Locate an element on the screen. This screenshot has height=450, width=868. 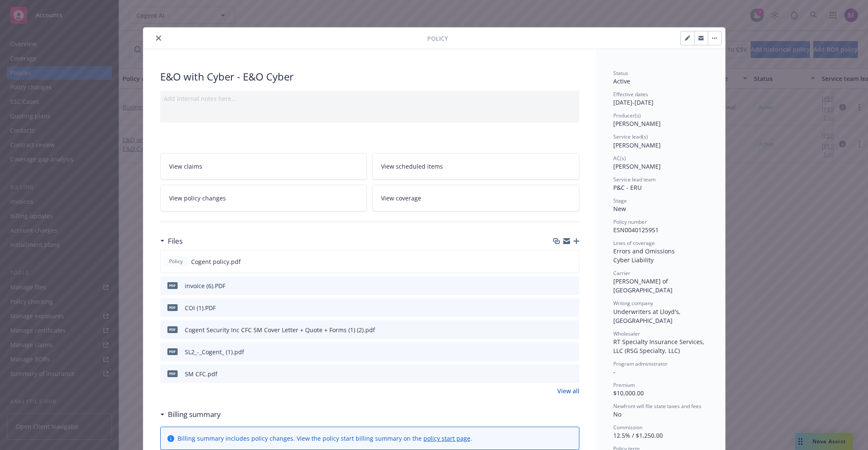
span: Effective dates is located at coordinates (631, 94).